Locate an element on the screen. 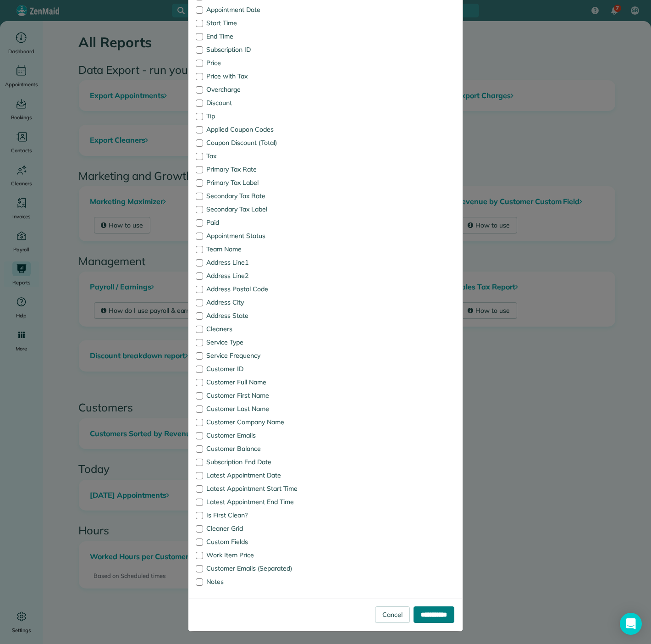  label: Subscription ID is located at coordinates (257, 49).